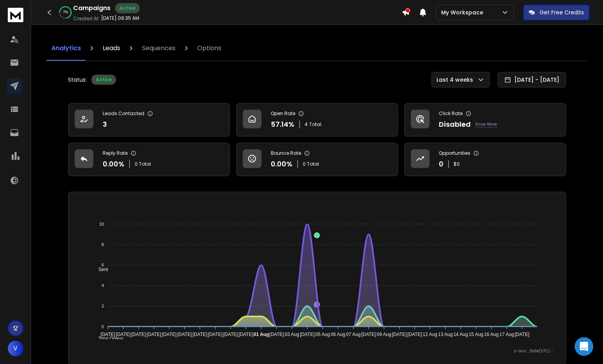  What do you see at coordinates (16, 15) in the screenshot?
I see `img: logo` at bounding box center [16, 15].